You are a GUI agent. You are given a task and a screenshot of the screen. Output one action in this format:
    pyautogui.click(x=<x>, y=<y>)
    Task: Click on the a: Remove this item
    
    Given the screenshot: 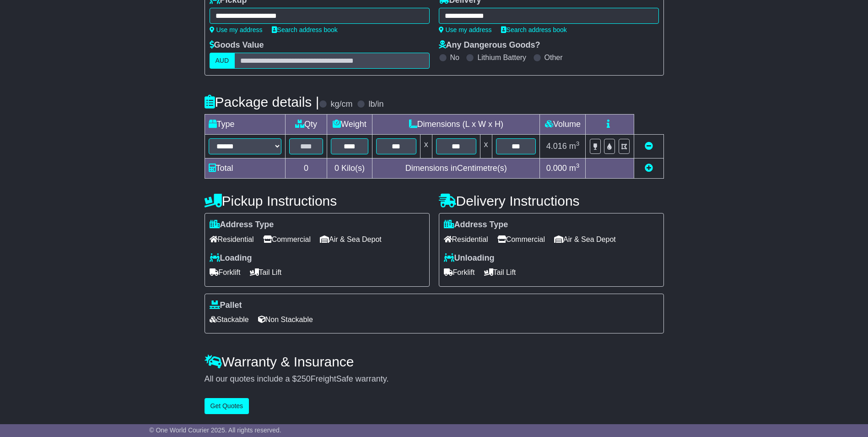 What is the action you would take?
    pyautogui.click(x=649, y=146)
    